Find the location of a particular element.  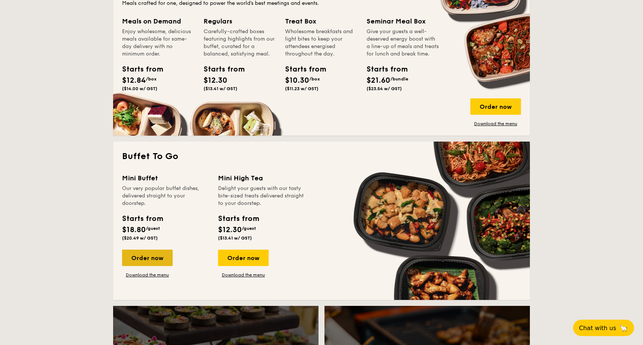

div: Treat Box is located at coordinates (321, 21).